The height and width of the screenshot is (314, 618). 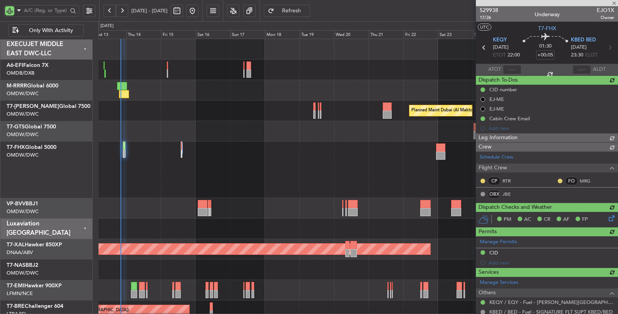 What do you see at coordinates (109, 35) in the screenshot?
I see `div: Wed 13` at bounding box center [109, 35].